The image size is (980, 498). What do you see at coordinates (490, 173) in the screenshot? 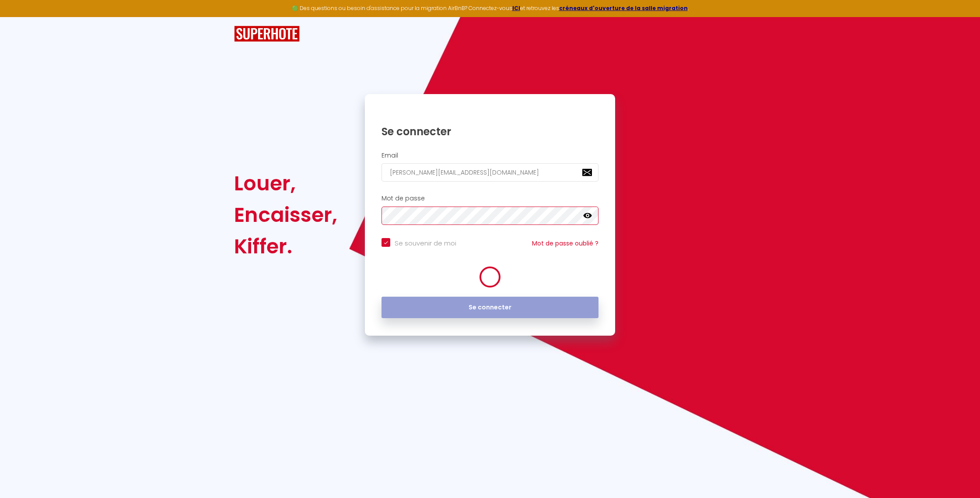
I see `input: Ton Email` at bounding box center [490, 173].